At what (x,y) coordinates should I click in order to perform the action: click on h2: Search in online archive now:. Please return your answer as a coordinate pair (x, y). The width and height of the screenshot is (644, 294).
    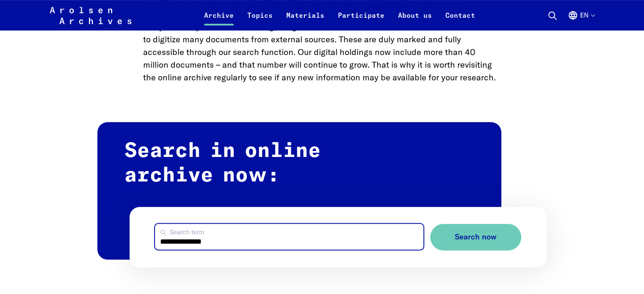
    Looking at the image, I should click on (299, 191).